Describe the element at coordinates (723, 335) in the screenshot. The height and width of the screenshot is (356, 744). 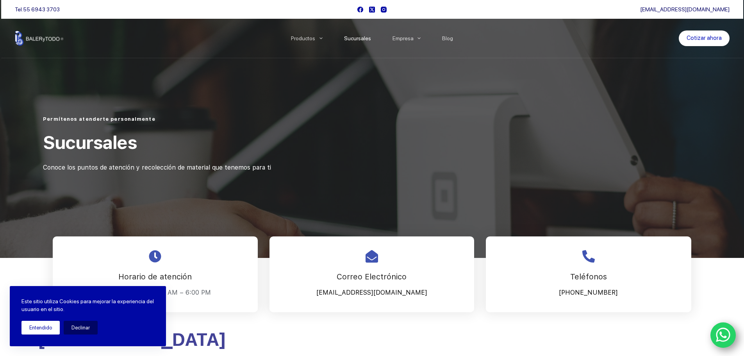
I see `a: WhatsApp` at that location.